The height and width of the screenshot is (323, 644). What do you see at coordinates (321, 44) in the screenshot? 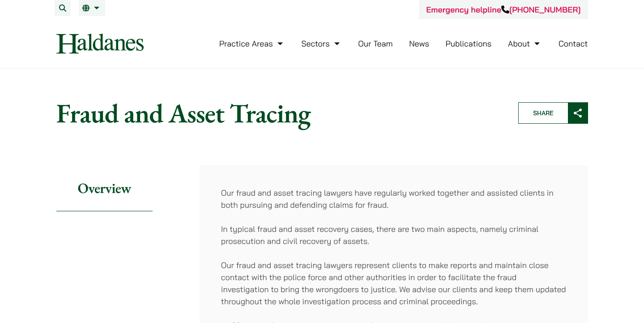
I see `a: Sectors` at bounding box center [321, 44].